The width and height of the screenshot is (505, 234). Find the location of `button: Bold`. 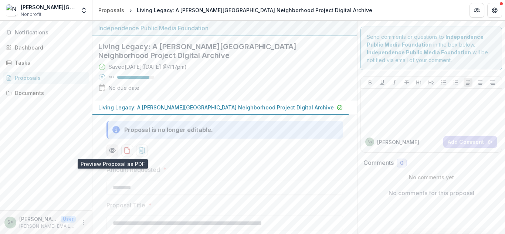

button: Bold is located at coordinates (370, 82).